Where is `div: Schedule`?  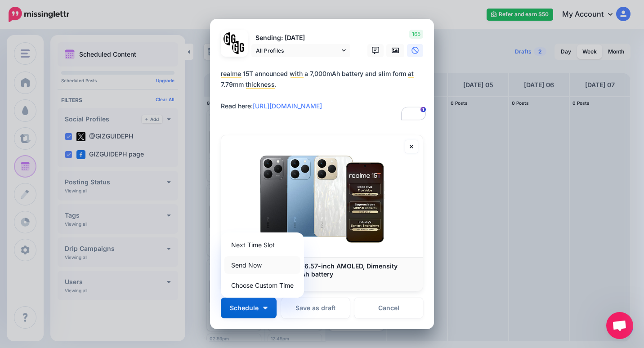
div: Schedule is located at coordinates (262, 265).